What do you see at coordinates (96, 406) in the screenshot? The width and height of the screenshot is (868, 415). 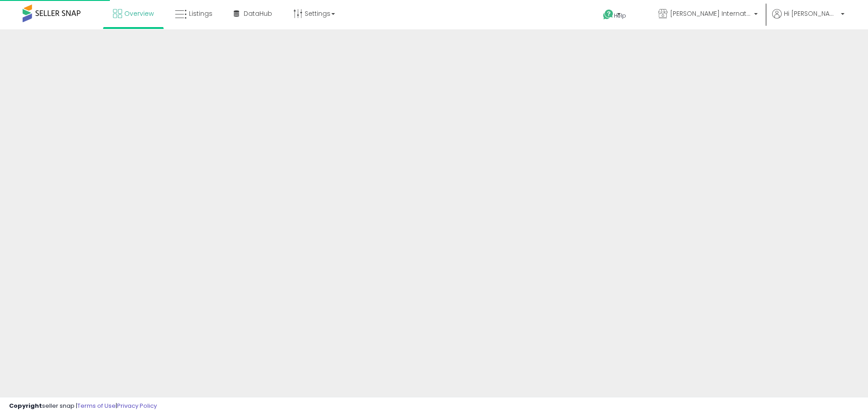 I see `a: Terms of Use` at bounding box center [96, 406].